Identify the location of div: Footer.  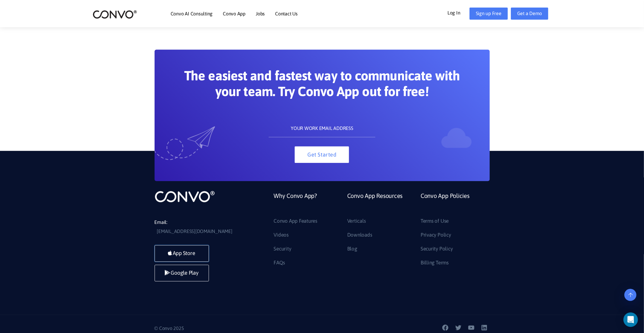
(380, 231).